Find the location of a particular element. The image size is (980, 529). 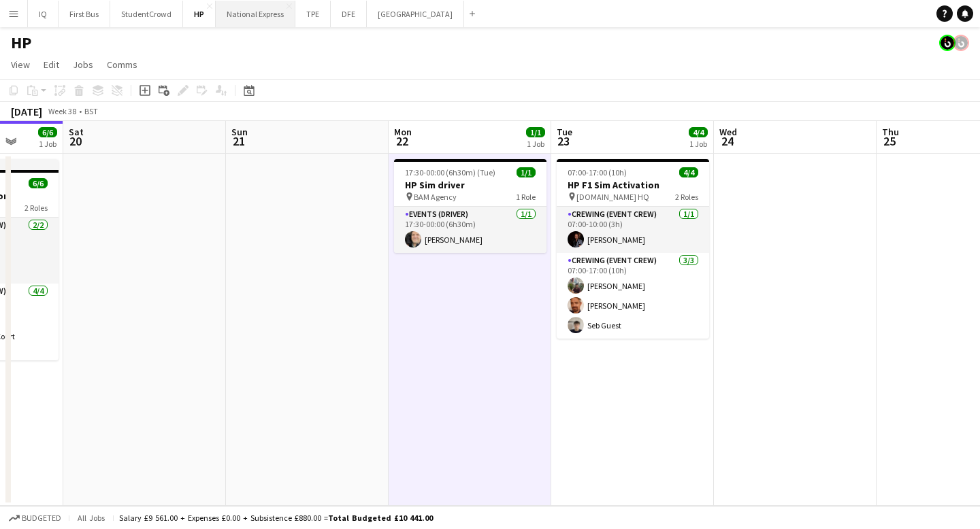

span: Jobs is located at coordinates (83, 64).